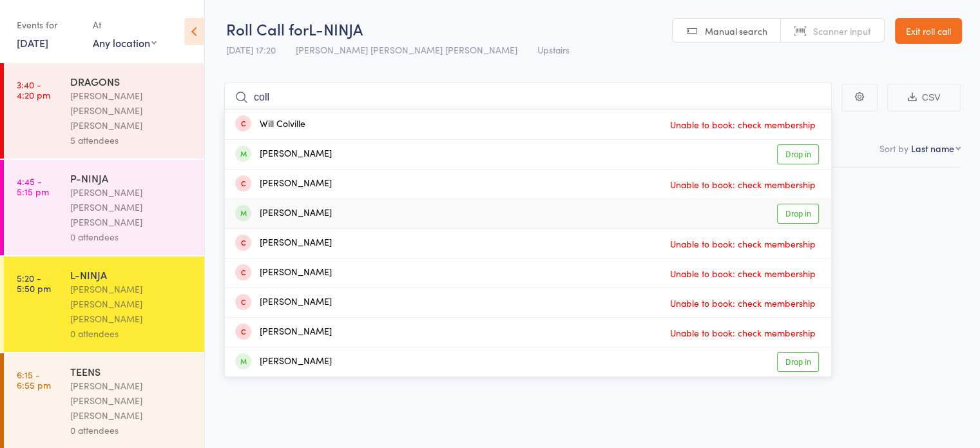  What do you see at coordinates (270, 124) in the screenshot?
I see `div: Will Colville` at bounding box center [270, 124].